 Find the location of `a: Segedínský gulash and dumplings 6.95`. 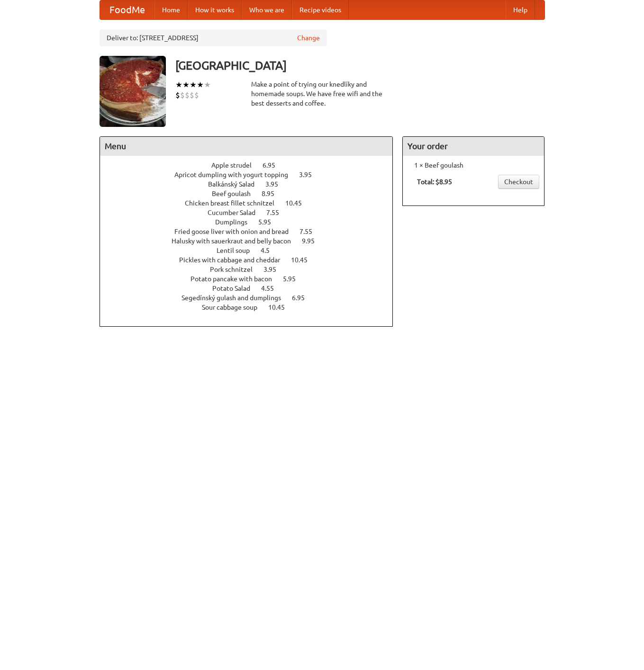

a: Segedínský gulash and dumplings 6.95 is located at coordinates (252, 297).